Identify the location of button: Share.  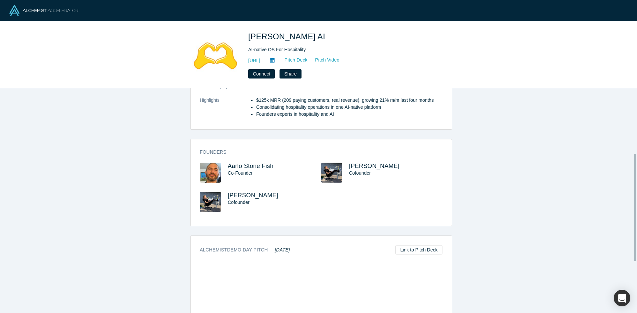
(290, 74).